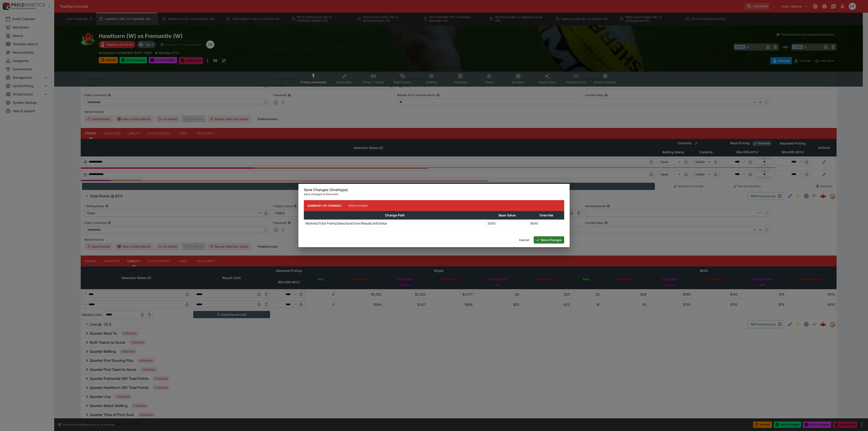 This screenshot has height=431, width=868. Describe the element at coordinates (346, 223) in the screenshot. I see `p: Markets/Total Points/Selections/Over/ResultLimit/Value` at that location.